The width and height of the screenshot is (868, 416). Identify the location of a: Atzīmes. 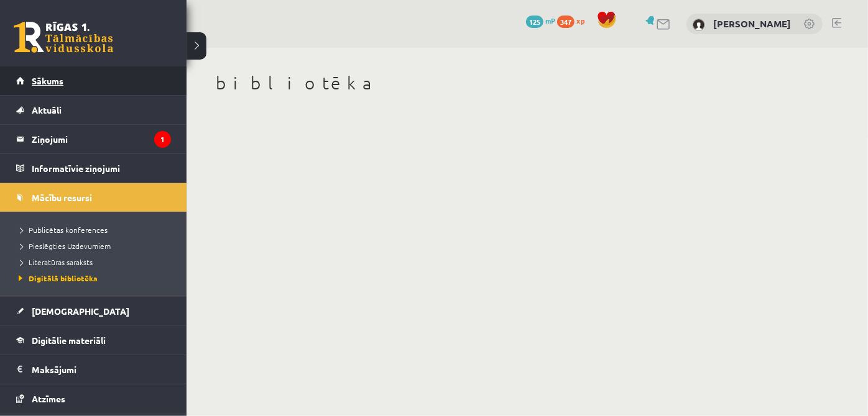
(93, 399).